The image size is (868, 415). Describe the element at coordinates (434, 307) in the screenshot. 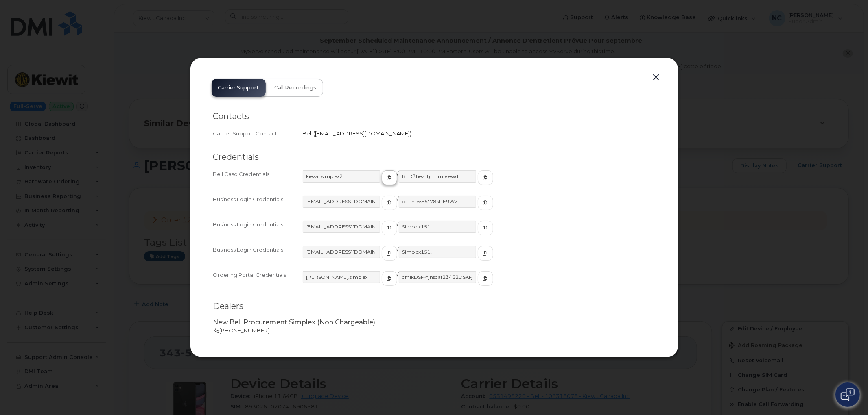

I see `h2: Dealers` at that location.